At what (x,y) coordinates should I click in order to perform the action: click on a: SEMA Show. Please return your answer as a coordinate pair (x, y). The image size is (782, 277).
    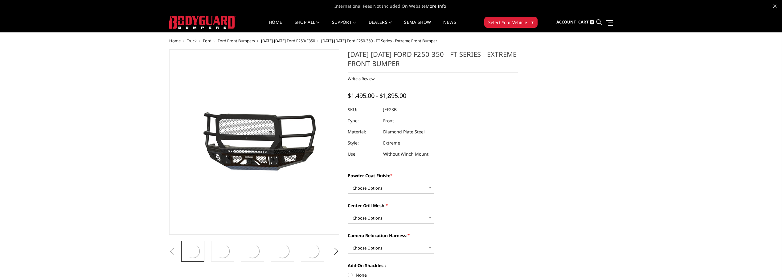
    Looking at the image, I should click on (417, 26).